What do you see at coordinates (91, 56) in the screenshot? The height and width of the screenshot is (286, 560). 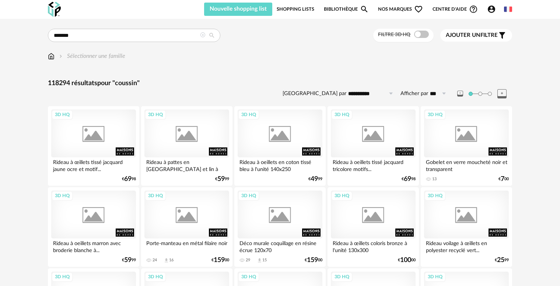 I see `div: Sélectionner une famille` at bounding box center [91, 56].